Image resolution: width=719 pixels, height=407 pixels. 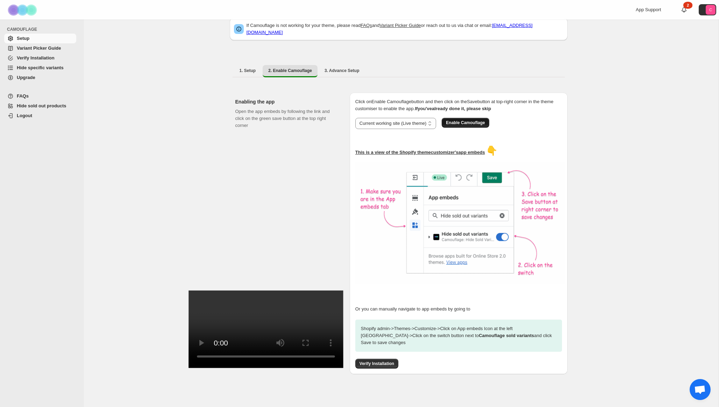 What do you see at coordinates (460, 223) in the screenshot?
I see `img: camouflage-enable` at bounding box center [460, 223].